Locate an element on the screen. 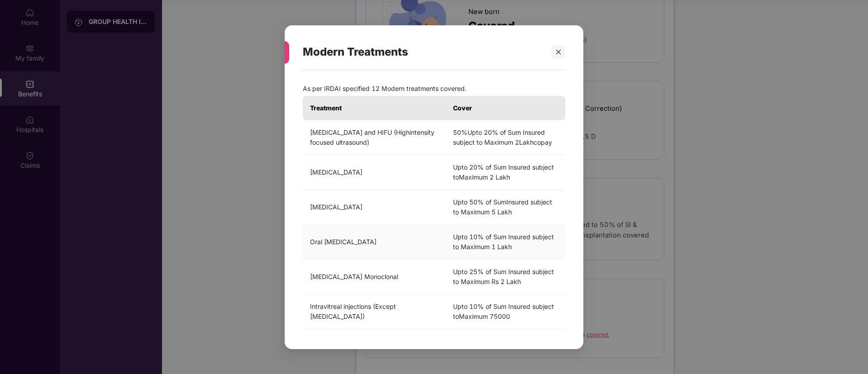  div: Modern Treatments is located at coordinates (423, 52).